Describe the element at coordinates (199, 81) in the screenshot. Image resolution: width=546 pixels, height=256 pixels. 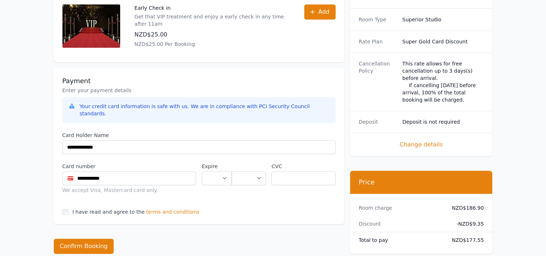
I see `h3: Payment` at that location.